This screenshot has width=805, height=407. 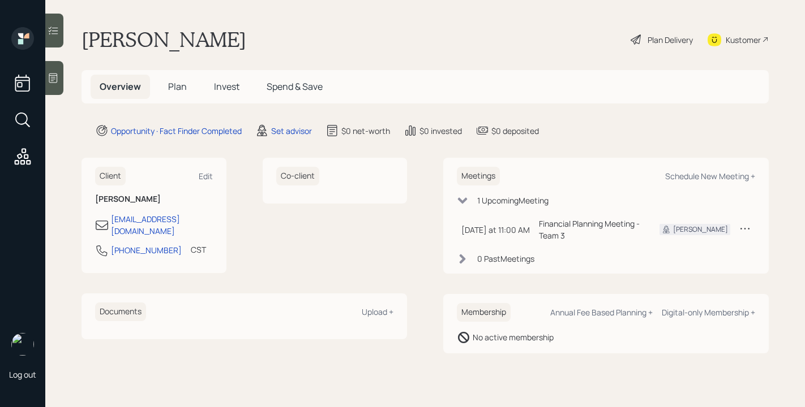 I want to click on div: Edit, so click(x=205, y=176).